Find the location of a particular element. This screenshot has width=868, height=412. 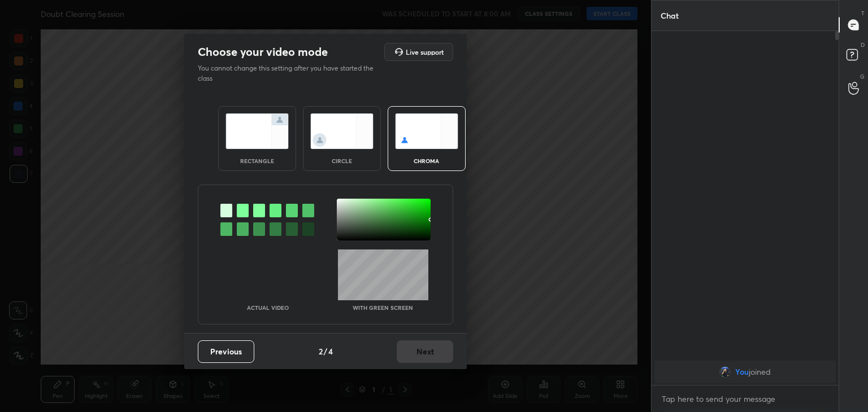

p: D is located at coordinates (862, 45).